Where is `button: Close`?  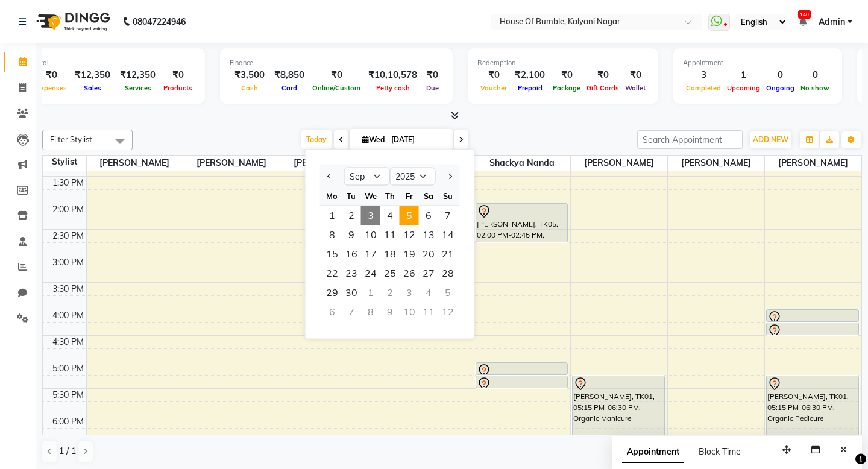
button: Close is located at coordinates (843, 450).